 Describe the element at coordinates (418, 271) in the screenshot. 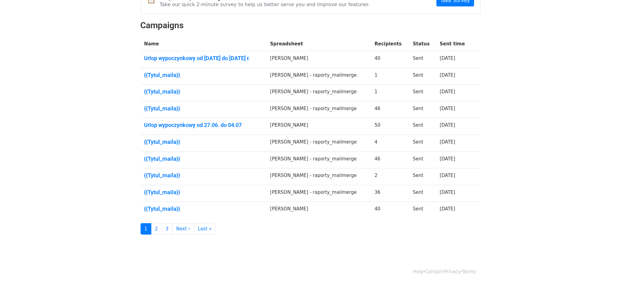

I see `a: Help` at that location.